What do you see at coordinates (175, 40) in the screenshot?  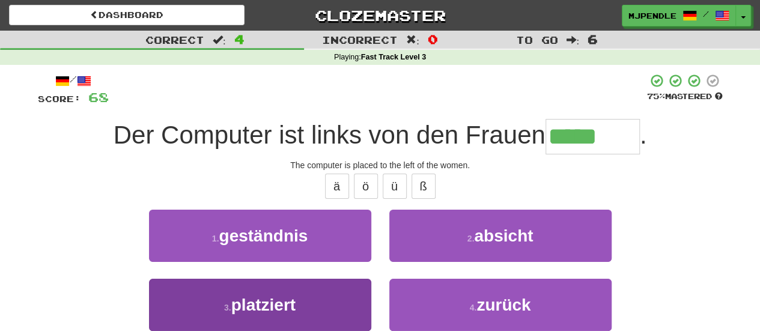 I see `span: Correct` at bounding box center [175, 40].